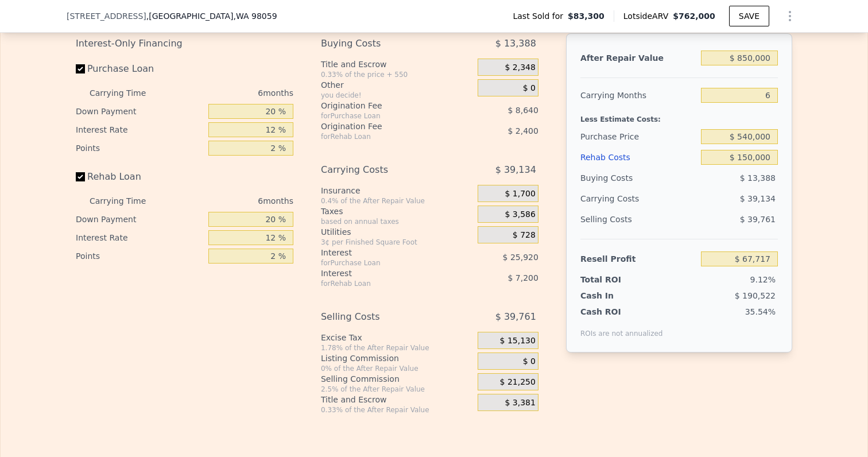 Image resolution: width=868 pixels, height=457 pixels. What do you see at coordinates (397, 358) in the screenshot?
I see `div: Listing Commission` at bounding box center [397, 358].